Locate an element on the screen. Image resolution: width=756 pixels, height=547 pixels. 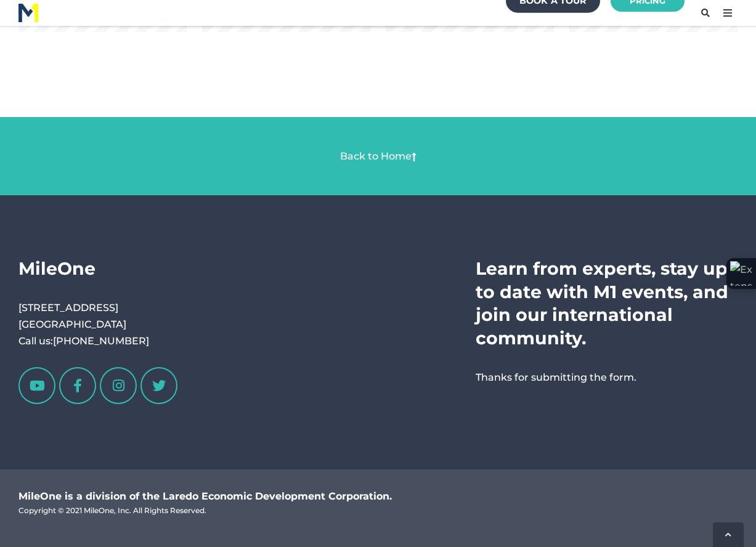
a: Back to Home is located at coordinates (376, 156).